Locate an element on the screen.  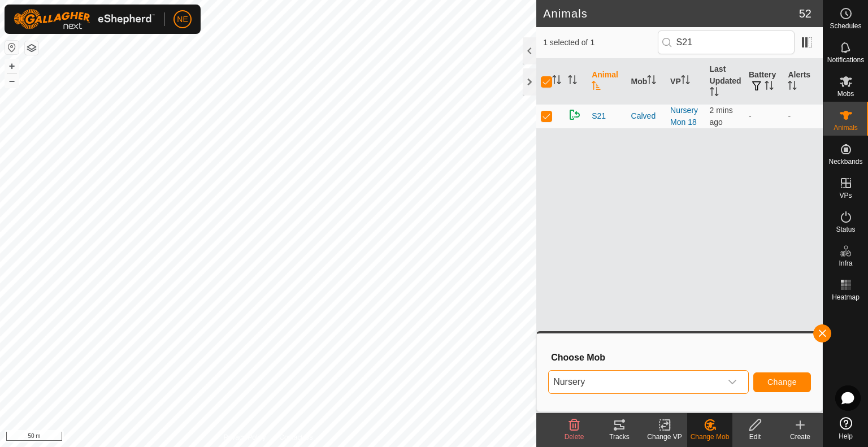
div: Tracks is located at coordinates (619, 437).